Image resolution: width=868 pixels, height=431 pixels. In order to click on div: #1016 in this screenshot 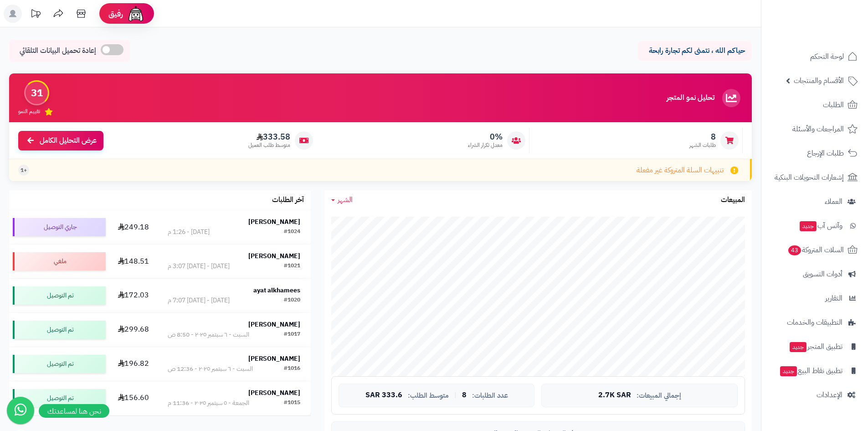, I will do `click(292, 369)`.